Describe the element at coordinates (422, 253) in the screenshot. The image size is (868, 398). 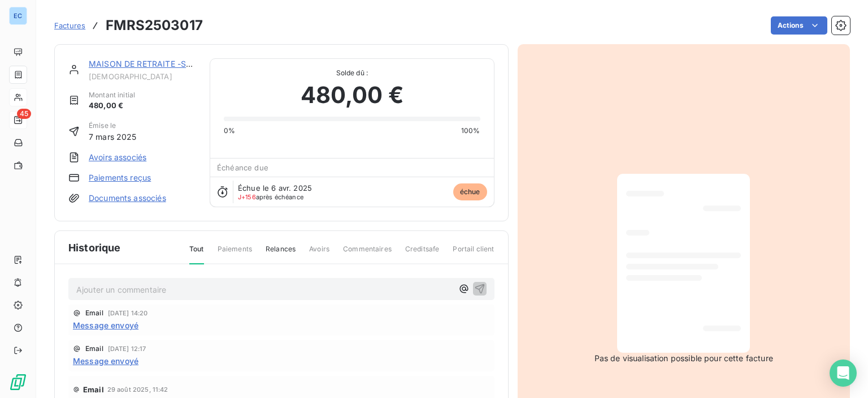
I see `span: Creditsafe` at that location.